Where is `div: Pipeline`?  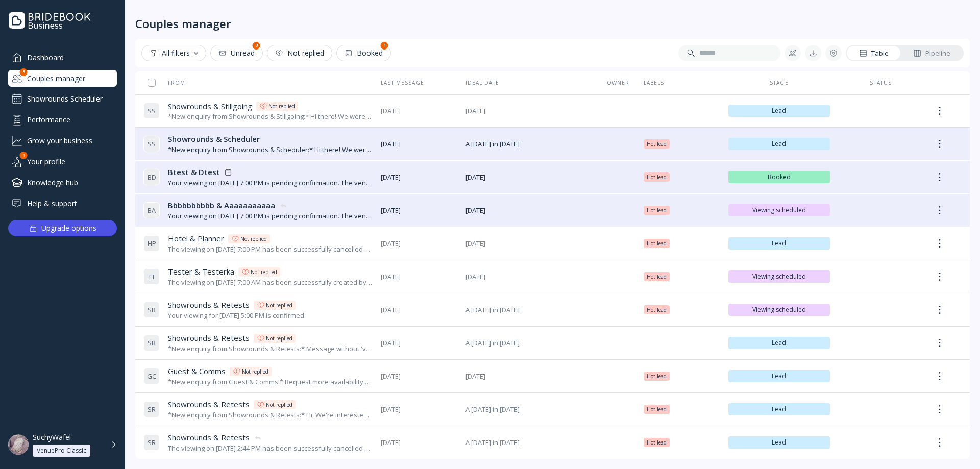 div: Pipeline is located at coordinates (931, 53).